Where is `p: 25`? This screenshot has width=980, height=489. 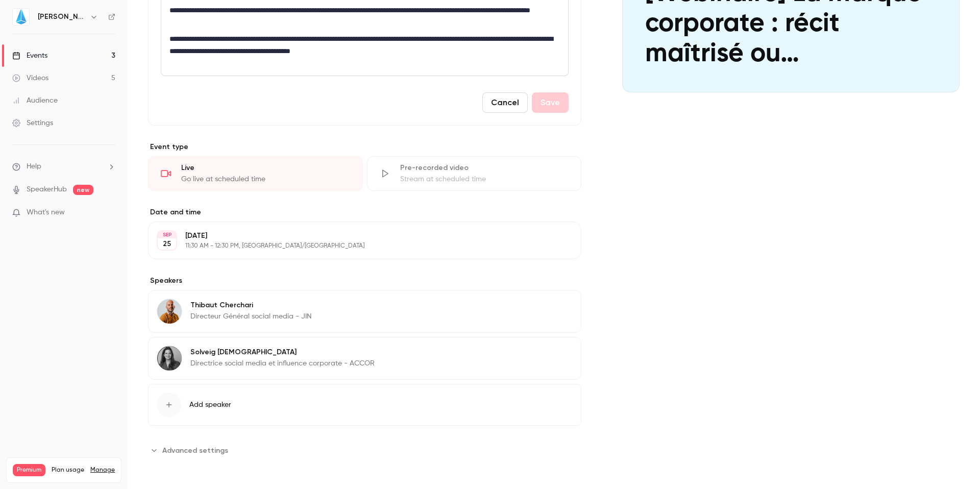 p: 25 is located at coordinates (167, 244).